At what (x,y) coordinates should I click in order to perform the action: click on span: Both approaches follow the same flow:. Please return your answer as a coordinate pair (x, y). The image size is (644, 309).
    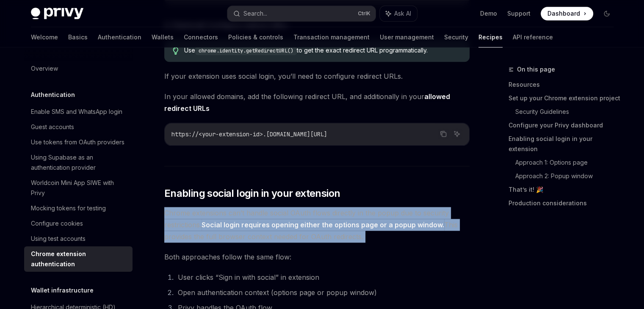
    Looking at the image, I should click on (317, 256).